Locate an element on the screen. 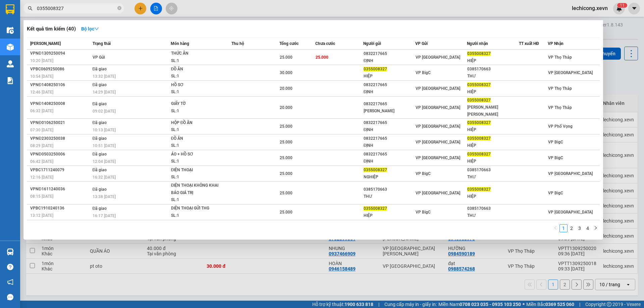 This screenshot has height=308, width=644. div: VPNĐ0503250006 is located at coordinates (60, 154).